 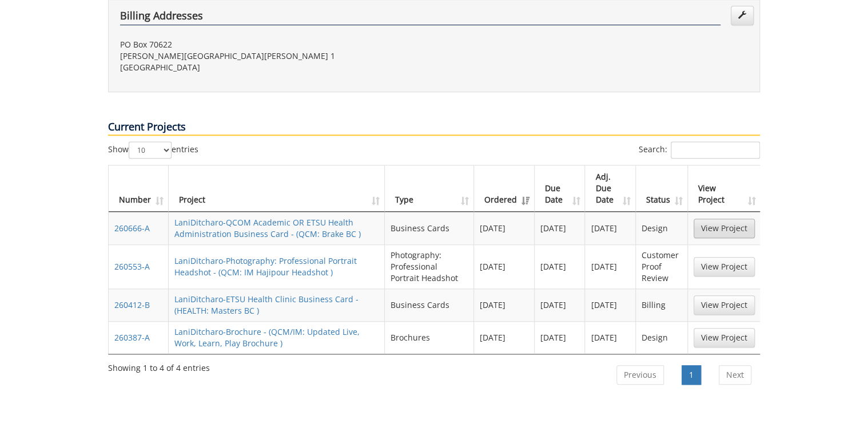 What do you see at coordinates (434, 128) in the screenshot?
I see `p: Current Projects` at bounding box center [434, 128].